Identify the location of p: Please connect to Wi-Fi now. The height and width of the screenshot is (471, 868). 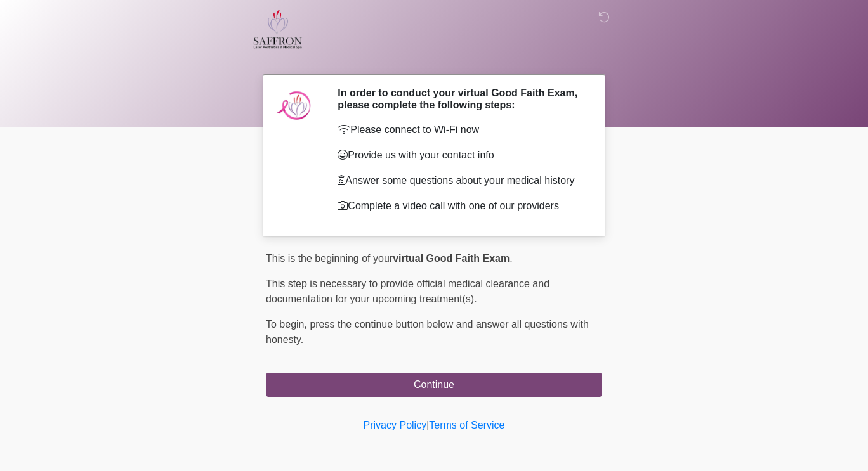
(460, 130).